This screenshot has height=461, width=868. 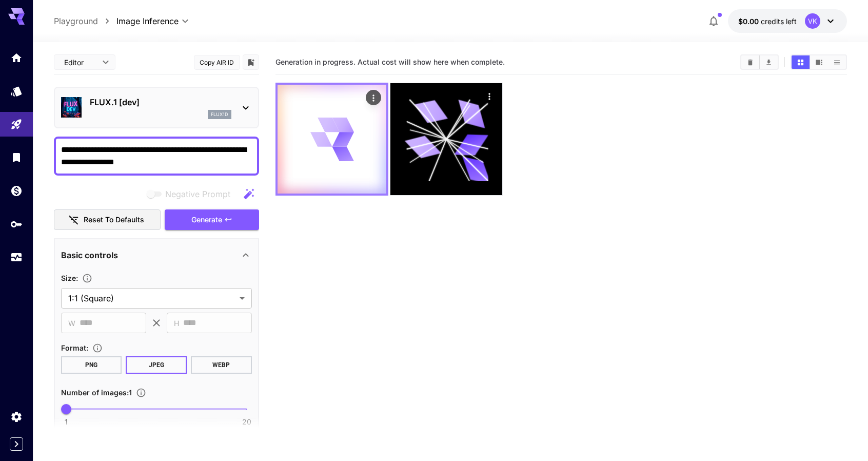 What do you see at coordinates (74, 347) in the screenshot?
I see `span: Format :` at bounding box center [74, 347].